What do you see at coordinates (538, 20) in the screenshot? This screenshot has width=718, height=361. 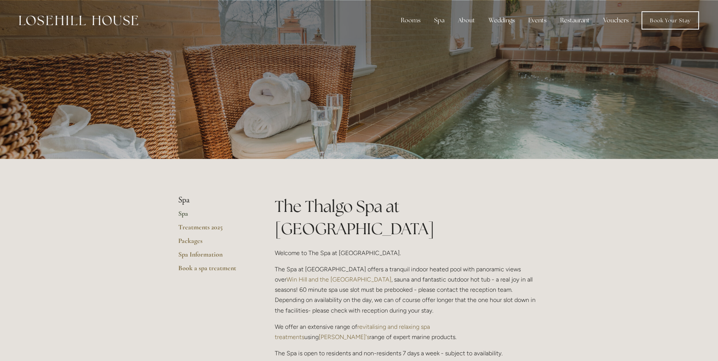 I see `div: Events` at bounding box center [538, 20].